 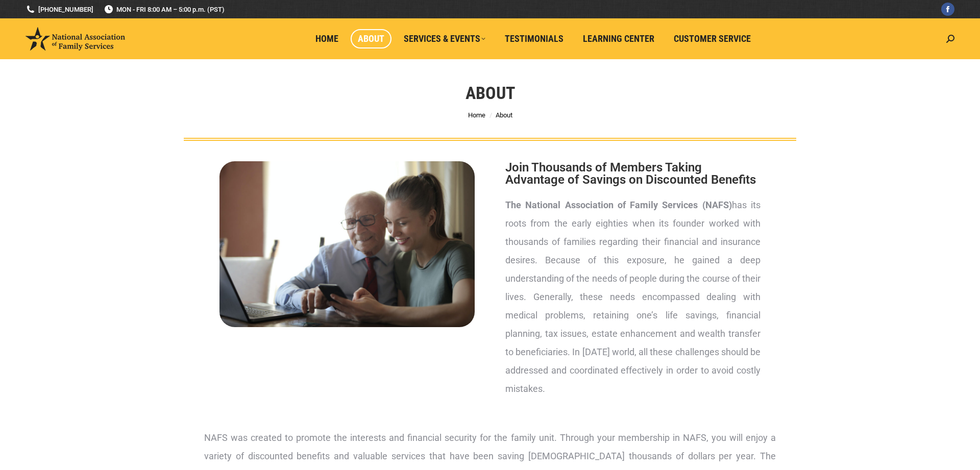 I want to click on p: has its roots from the early eighties when its founder worked with thousands of families regardin..., so click(x=633, y=297).